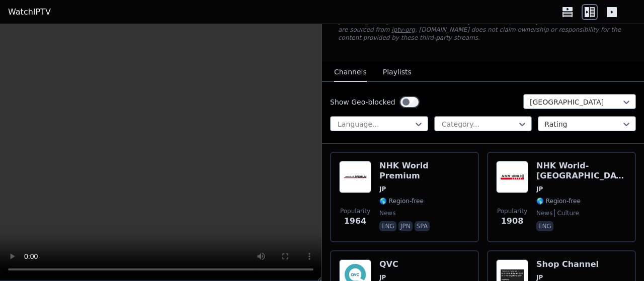  I want to click on a: iptv-org, so click(403, 30).